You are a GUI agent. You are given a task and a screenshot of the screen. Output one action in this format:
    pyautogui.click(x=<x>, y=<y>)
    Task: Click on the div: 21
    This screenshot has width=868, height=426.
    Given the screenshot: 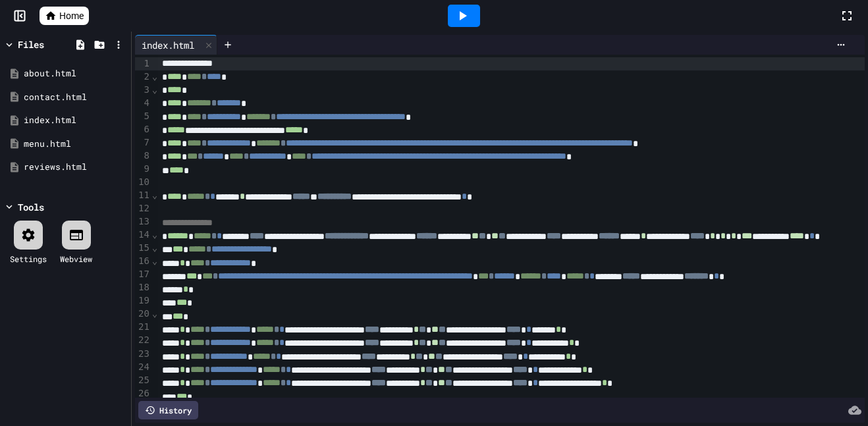 What is the action you would take?
    pyautogui.click(x=143, y=327)
    